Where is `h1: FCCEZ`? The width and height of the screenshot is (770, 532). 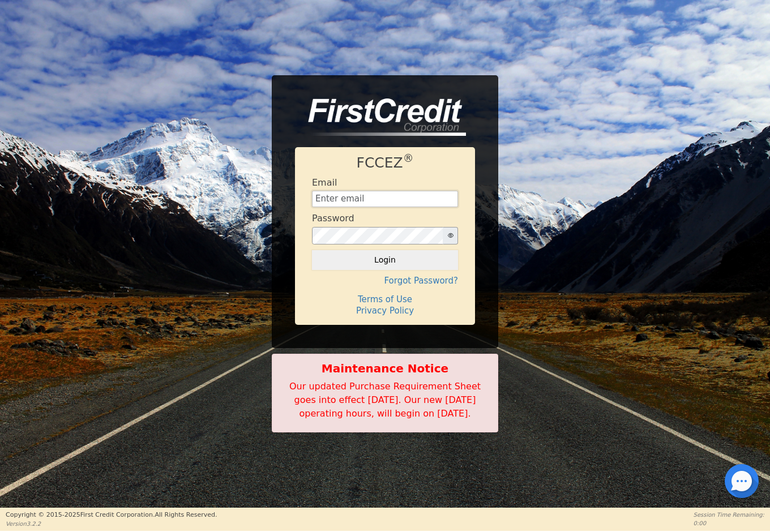 h1: FCCEZ is located at coordinates (385, 163).